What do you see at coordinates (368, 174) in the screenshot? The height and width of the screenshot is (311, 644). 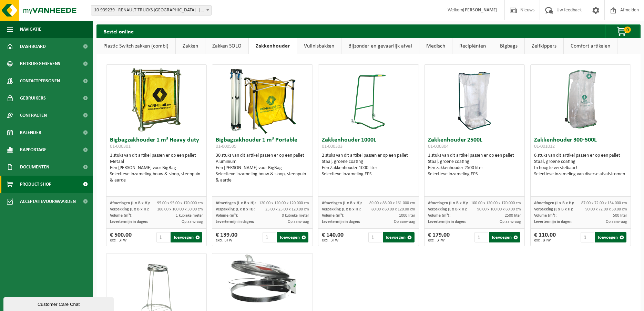 I see `div: Selectieve inzameling EPS` at bounding box center [368, 174].